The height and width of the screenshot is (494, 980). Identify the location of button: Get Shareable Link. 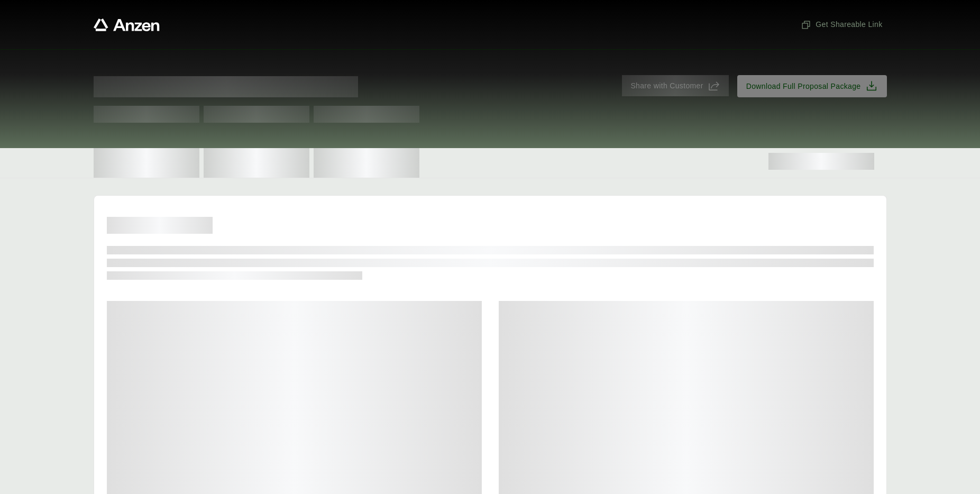
(841, 25).